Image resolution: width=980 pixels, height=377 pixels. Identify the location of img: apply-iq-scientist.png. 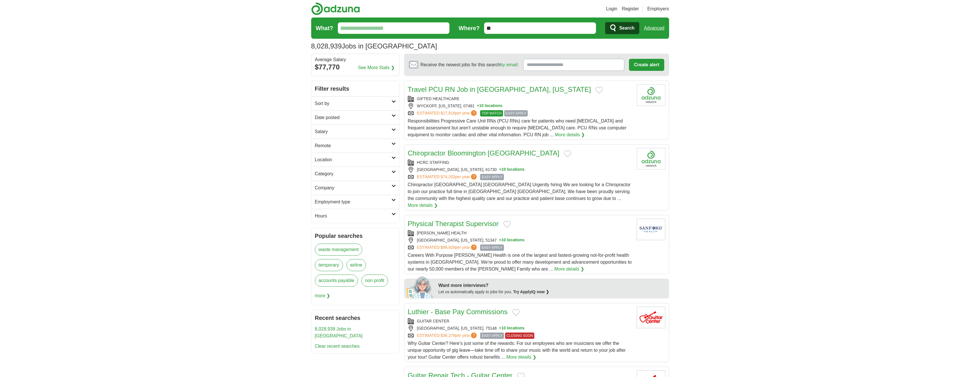
(420, 287).